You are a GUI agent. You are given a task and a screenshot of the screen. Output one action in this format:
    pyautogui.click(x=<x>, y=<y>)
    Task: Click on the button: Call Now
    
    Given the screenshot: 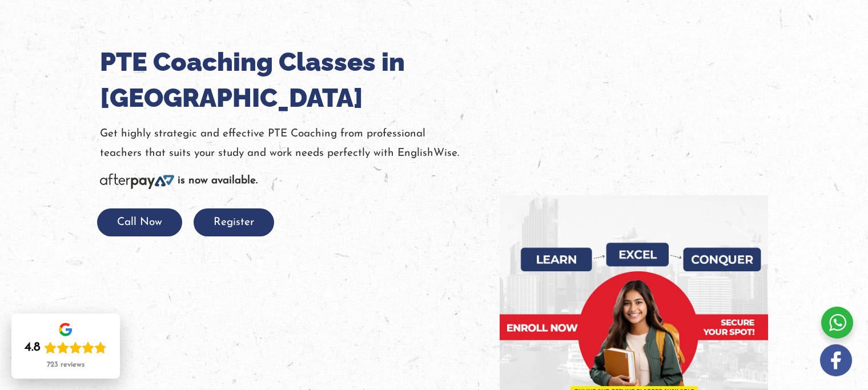 What is the action you would take?
    pyautogui.click(x=139, y=222)
    